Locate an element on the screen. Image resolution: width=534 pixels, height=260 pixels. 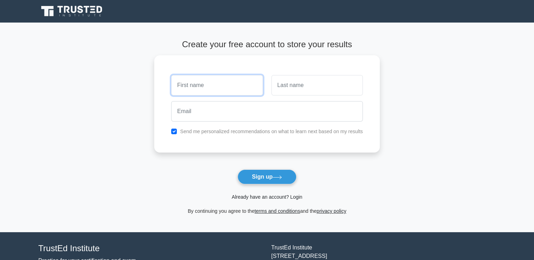
h4: TrustEd Institute is located at coordinates (151, 249).